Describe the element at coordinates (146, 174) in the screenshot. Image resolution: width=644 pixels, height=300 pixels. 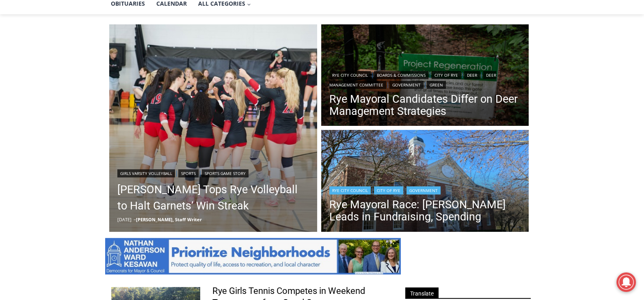
I see `a: Girls Varsity Volleyball` at that location.